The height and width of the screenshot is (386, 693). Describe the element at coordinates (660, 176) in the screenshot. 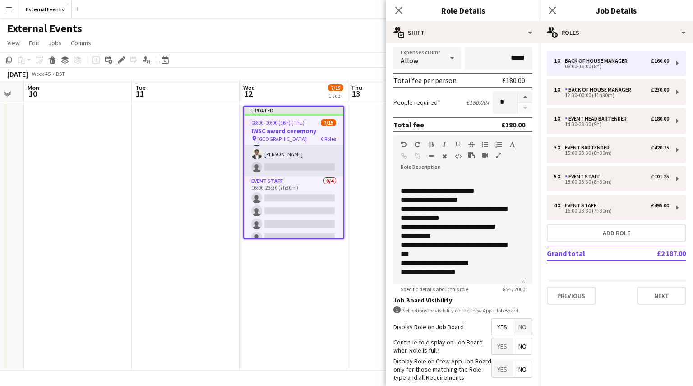

I see `div: £701.25` at that location.